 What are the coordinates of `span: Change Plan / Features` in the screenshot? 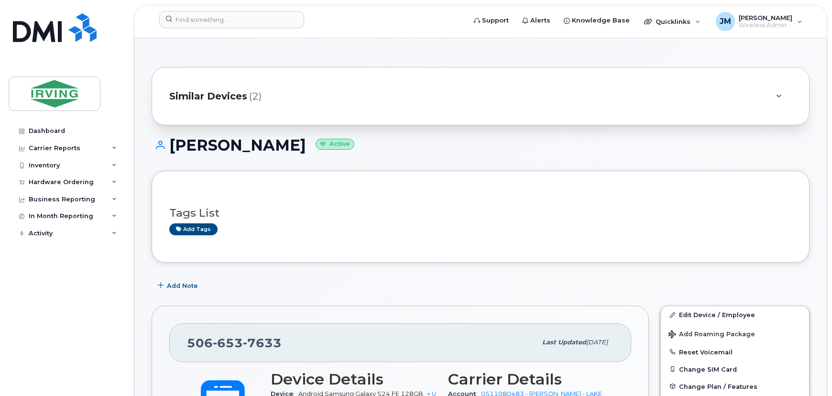 It's located at (718, 386).